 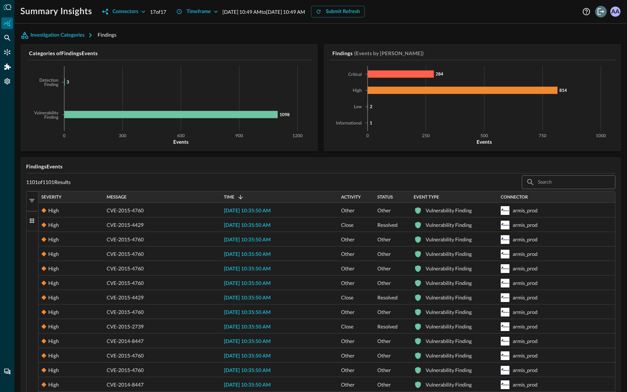 I want to click on span: Time, so click(x=229, y=197).